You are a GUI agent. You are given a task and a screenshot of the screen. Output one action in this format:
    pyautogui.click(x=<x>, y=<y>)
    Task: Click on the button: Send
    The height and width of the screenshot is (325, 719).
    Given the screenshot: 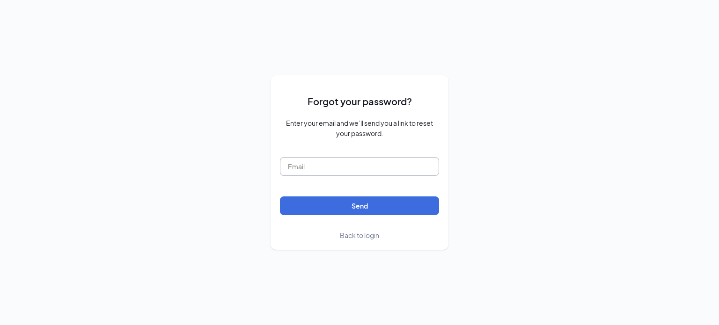 What is the action you would take?
    pyautogui.click(x=360, y=206)
    